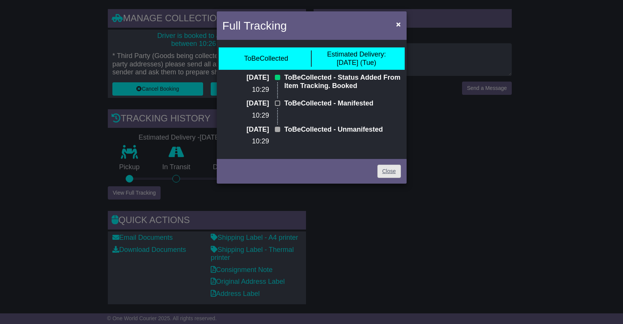  What do you see at coordinates (342, 130) in the screenshot?
I see `p: ToBeCollected - Unmanifested` at bounding box center [342, 130].